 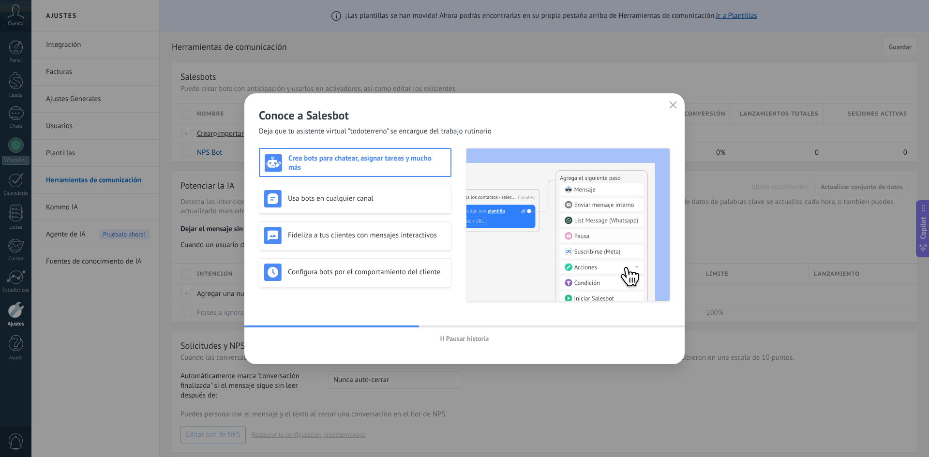 I want to click on h2: Conoce a Salesbot, so click(x=464, y=115).